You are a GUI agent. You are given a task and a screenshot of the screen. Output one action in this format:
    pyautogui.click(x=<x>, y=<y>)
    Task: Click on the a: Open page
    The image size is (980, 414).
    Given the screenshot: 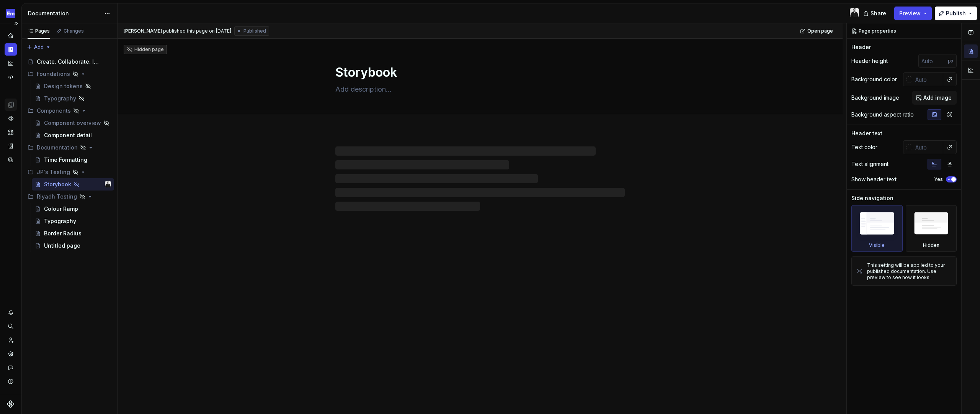 What is the action you would take?
    pyautogui.click(x=817, y=31)
    